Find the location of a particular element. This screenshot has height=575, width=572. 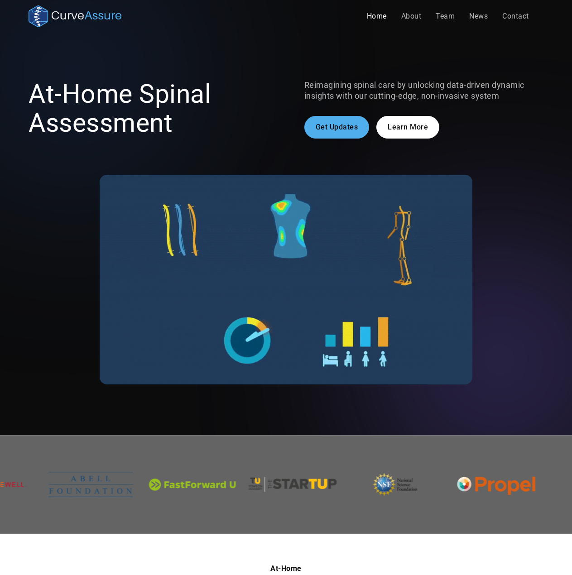

a: Team is located at coordinates (445, 16).